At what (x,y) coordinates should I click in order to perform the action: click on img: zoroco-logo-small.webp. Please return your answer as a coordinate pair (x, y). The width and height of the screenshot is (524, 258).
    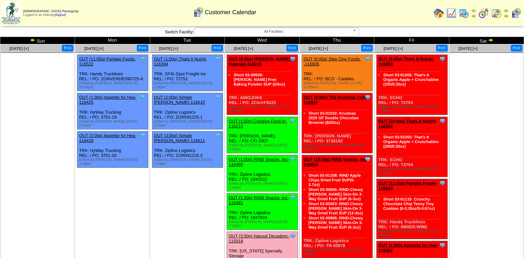
    Looking at the image, I should click on (11, 13).